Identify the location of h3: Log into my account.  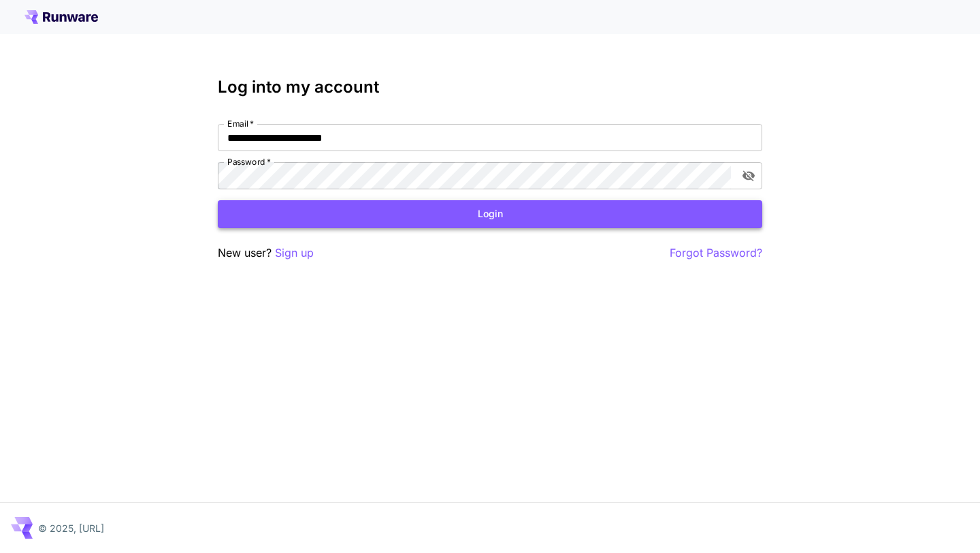
(490, 87).